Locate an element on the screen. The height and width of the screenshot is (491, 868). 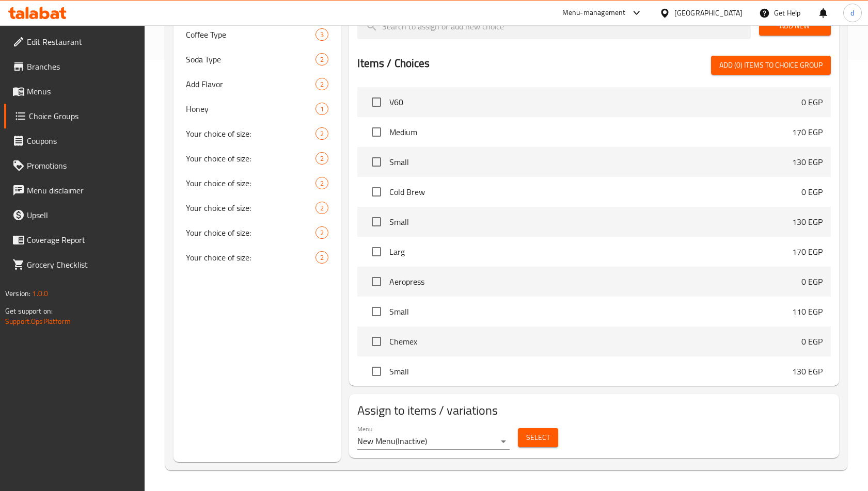
span: 3 is located at coordinates (322, 35).